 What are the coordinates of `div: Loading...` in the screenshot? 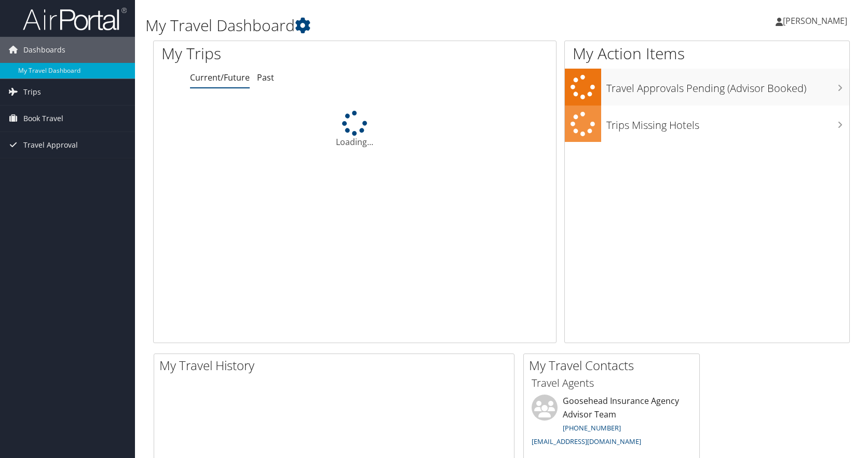 It's located at (355, 130).